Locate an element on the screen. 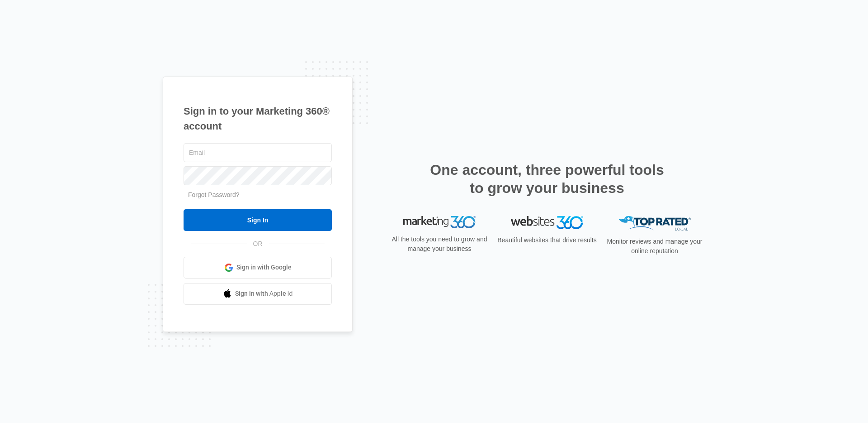 The width and height of the screenshot is (868, 423). a: Forgot Password? is located at coordinates (214, 195).